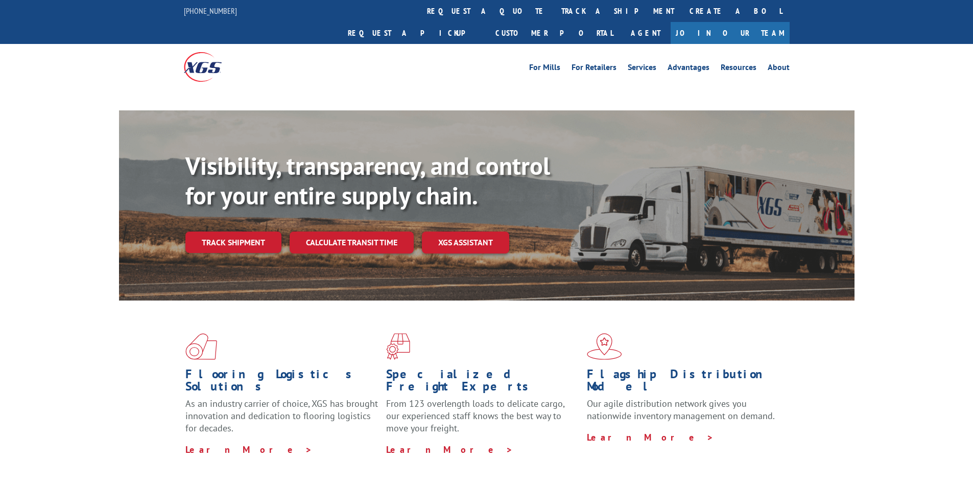 This screenshot has height=483, width=973. What do you see at coordinates (684, 383) in the screenshot?
I see `h1: Flagship Distribution Model` at bounding box center [684, 383].